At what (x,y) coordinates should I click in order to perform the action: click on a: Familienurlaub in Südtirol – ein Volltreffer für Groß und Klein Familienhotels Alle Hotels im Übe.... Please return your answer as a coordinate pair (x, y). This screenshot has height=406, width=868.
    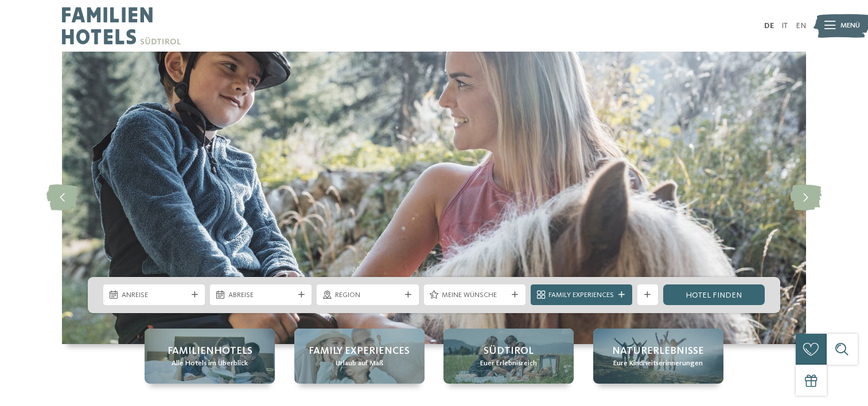
    Looking at the image, I should click on (209, 356).